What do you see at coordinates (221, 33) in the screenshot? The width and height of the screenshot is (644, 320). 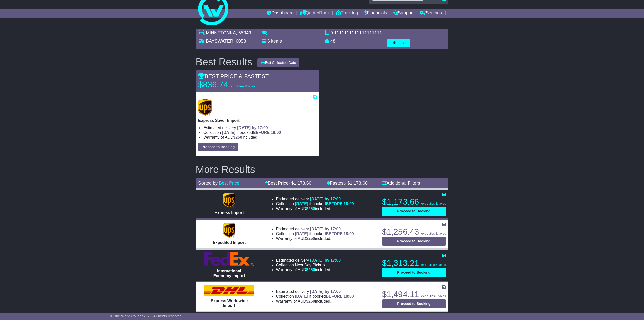 I see `span: MINNETONKA` at bounding box center [221, 33].